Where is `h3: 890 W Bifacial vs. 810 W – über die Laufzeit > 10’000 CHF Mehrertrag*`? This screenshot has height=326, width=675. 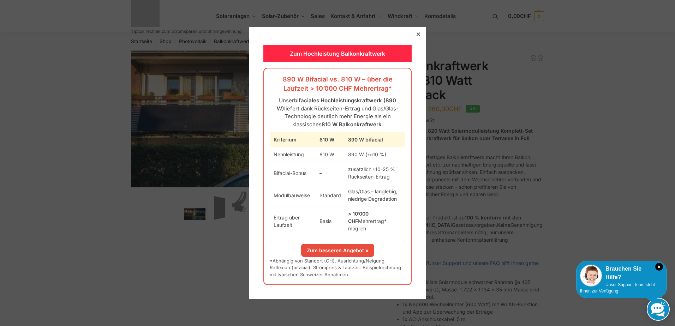
h3: 890 W Bifacial vs. 810 W – über die Laufzeit > 10’000 CHF Mehrertrag* is located at coordinates (337, 84).